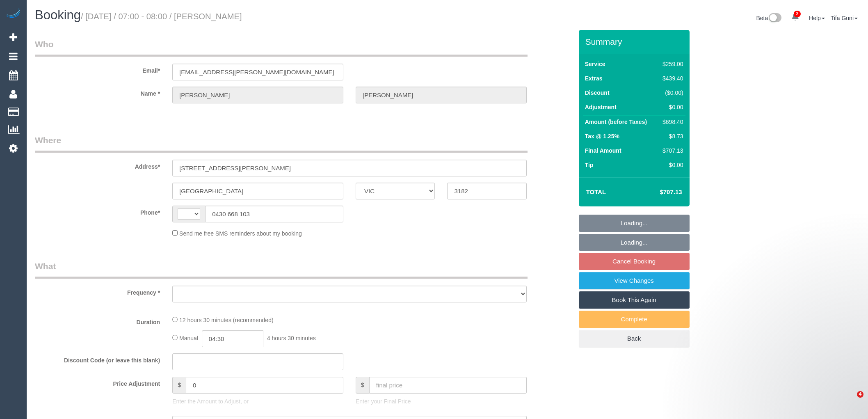 The image size is (868, 419). What do you see at coordinates (634, 281) in the screenshot?
I see `a: View Changes` at bounding box center [634, 281].